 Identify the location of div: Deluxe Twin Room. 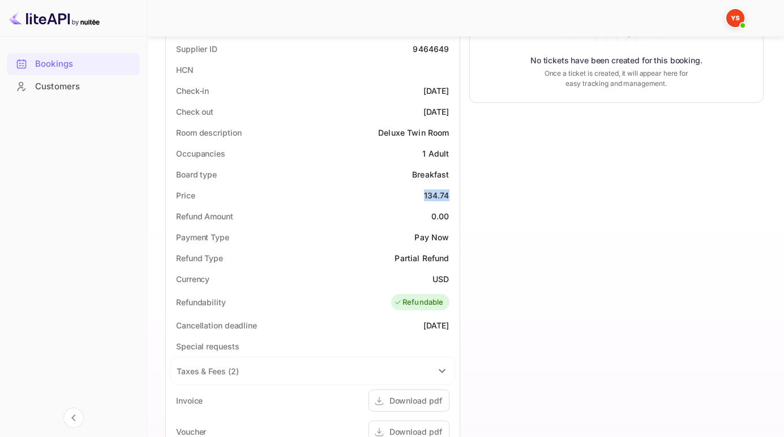
(413, 132).